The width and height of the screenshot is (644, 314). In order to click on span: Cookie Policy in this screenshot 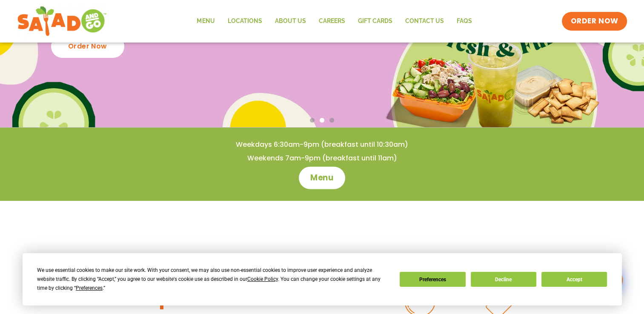, I will do `click(263, 279)`.